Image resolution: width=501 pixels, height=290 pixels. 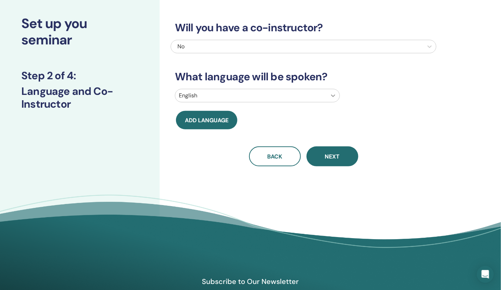 I want to click on button: Add language, so click(x=207, y=120).